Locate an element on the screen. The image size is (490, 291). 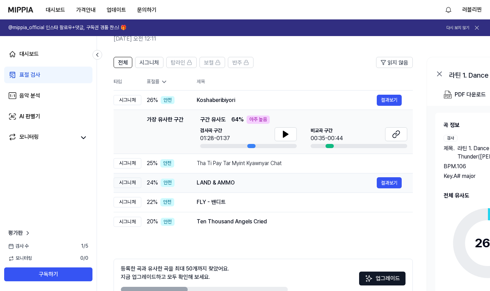
th: 제목 is located at coordinates (305, 82).